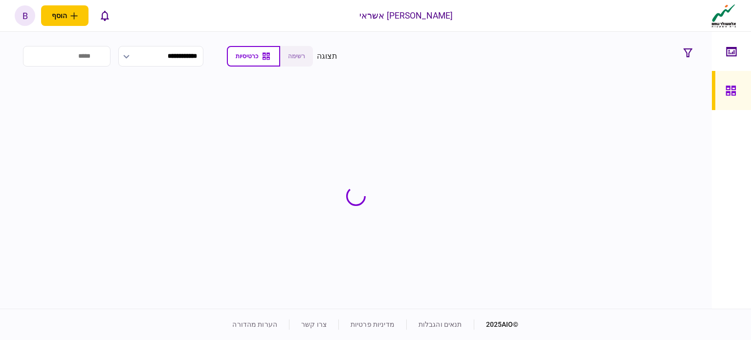  What do you see at coordinates (496, 324) in the screenshot?
I see `div: © 2025 AIO` at bounding box center [496, 324].